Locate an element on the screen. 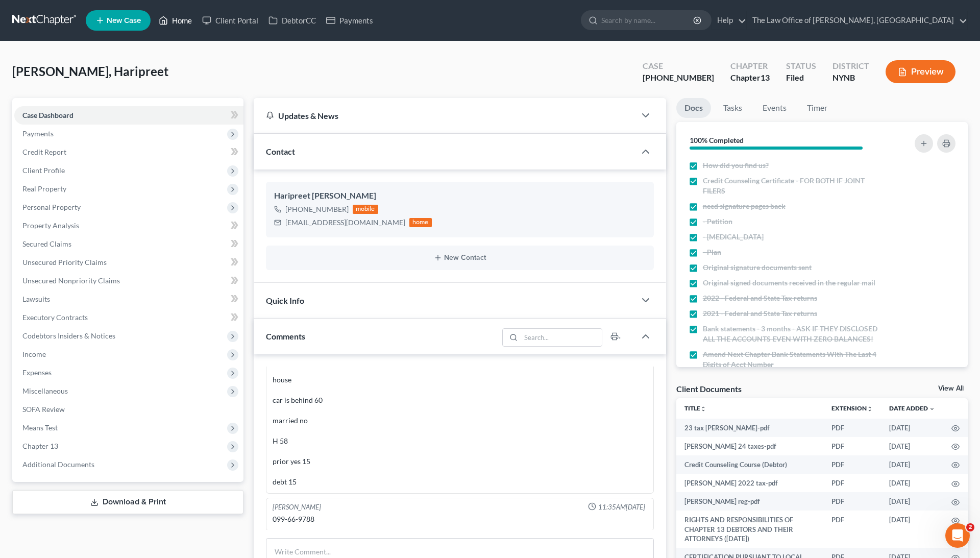  span: Original signature documents sent is located at coordinates (757, 267).